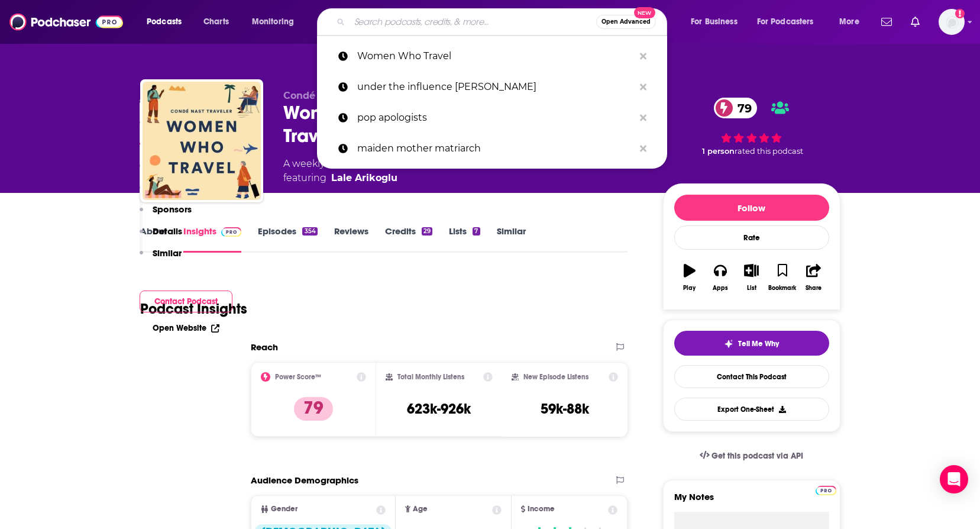  Describe the element at coordinates (432, 163) in the screenshot. I see `a: Travel` at that location.